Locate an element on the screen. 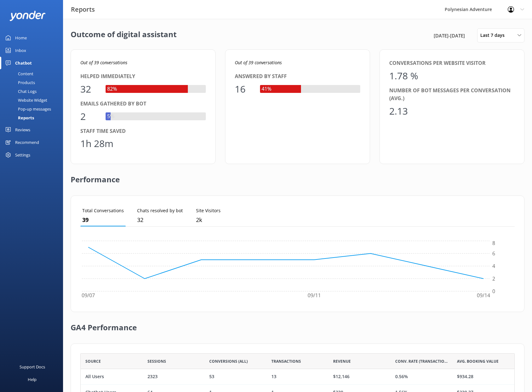 The width and height of the screenshot is (532, 392). span: Source is located at coordinates (93, 362).